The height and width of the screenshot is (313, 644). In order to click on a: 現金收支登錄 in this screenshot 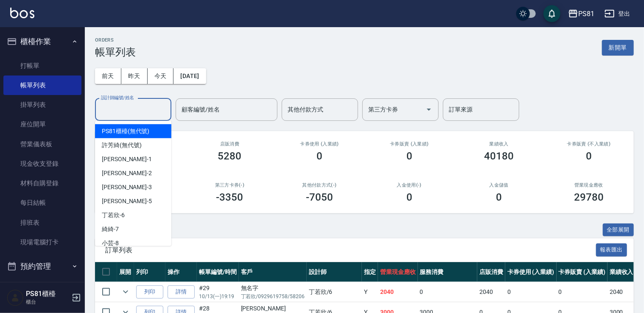, I will do `click(43, 164)`.